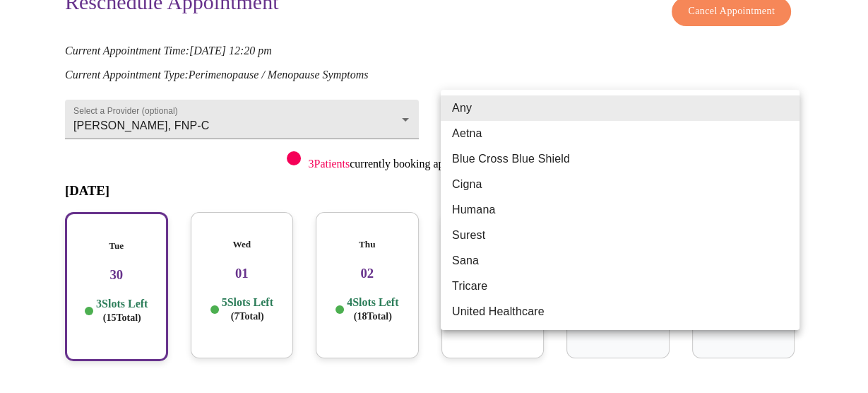 This screenshot has height=393, width=868. I want to click on li: Any, so click(620, 108).